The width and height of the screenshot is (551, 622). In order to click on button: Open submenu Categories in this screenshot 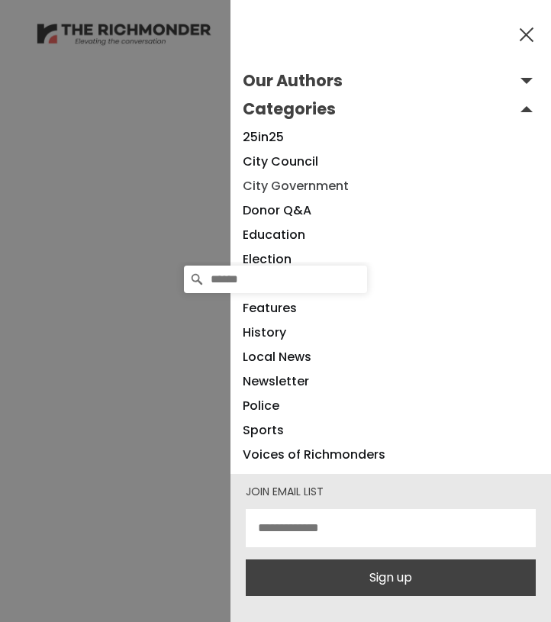, I will do `click(391, 109)`.